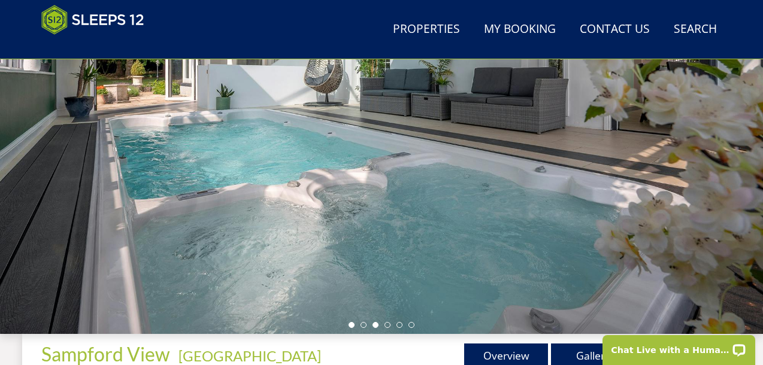 This screenshot has height=365, width=763. Describe the element at coordinates (145, 23) in the screenshot. I see `button: Open LiveChat chat widget` at that location.